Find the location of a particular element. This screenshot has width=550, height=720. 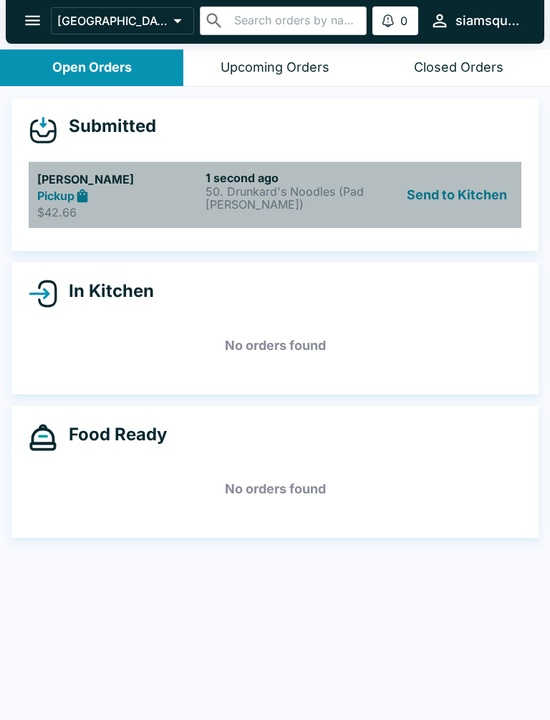

h4: Submitted is located at coordinates (107, 126).